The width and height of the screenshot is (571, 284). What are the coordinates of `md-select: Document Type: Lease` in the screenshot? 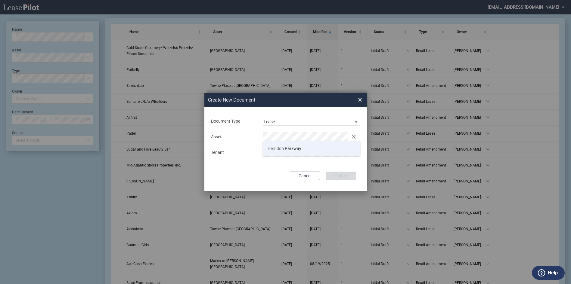 It's located at (312, 121).